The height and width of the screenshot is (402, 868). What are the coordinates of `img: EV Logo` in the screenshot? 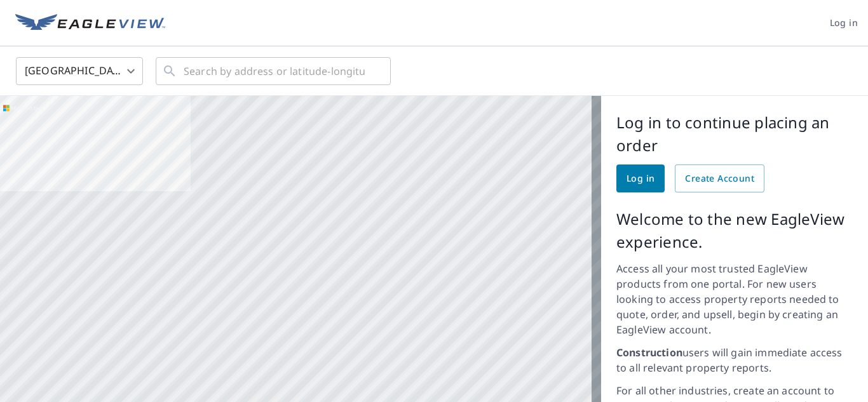 It's located at (90, 23).